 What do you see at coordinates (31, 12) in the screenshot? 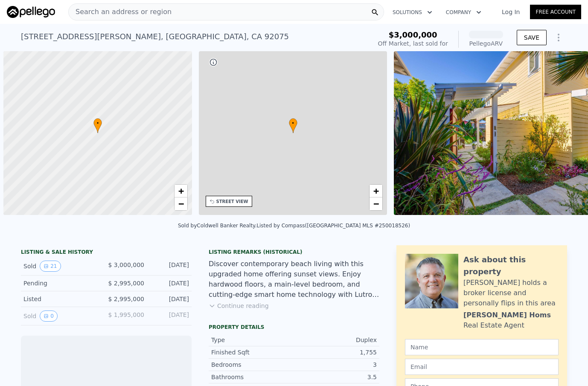
I see `img: Pellego` at bounding box center [31, 12].